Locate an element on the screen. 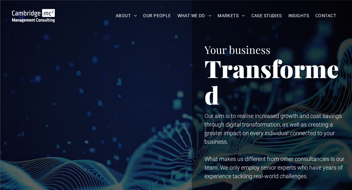 This screenshot has width=352, height=190. span: Your business is located at coordinates (237, 49).